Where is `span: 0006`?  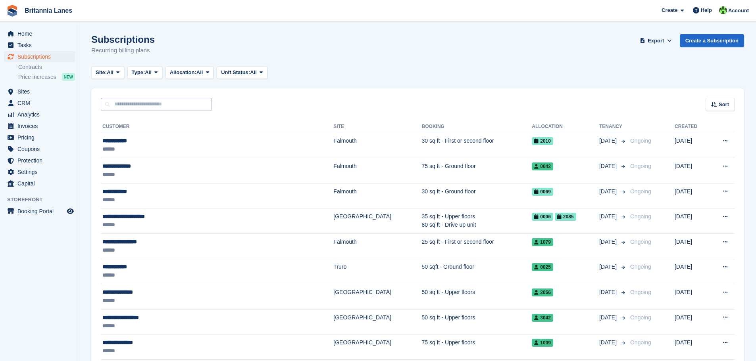 span: 0006 is located at coordinates (542, 217).